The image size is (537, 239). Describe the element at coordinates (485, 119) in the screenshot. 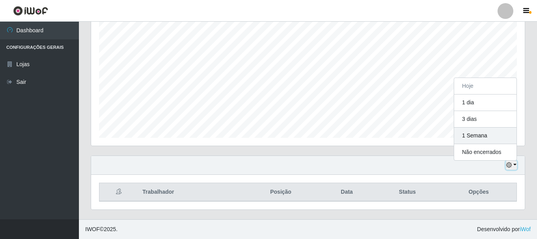

I see `button: 3 dias` at that location.